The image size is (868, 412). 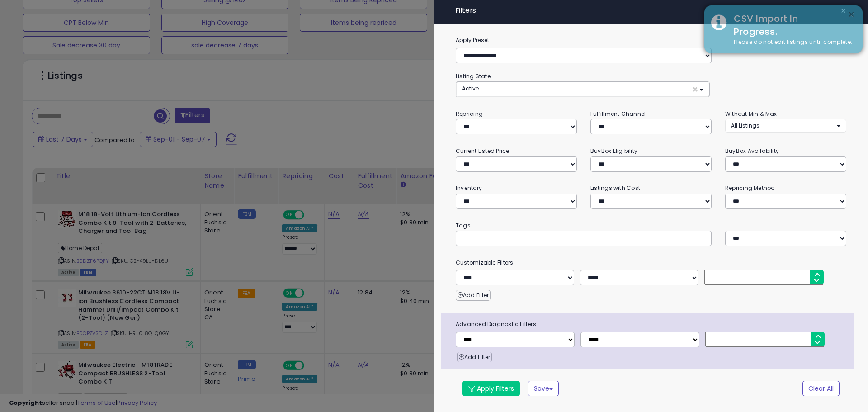 I want to click on div: CSV Import In Progress., so click(x=791, y=25).